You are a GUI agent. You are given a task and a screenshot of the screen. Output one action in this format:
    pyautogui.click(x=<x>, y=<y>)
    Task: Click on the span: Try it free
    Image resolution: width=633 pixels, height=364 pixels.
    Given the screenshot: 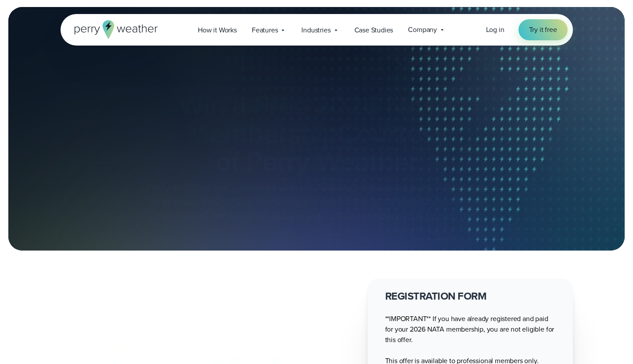 What is the action you would take?
    pyautogui.click(x=543, y=30)
    